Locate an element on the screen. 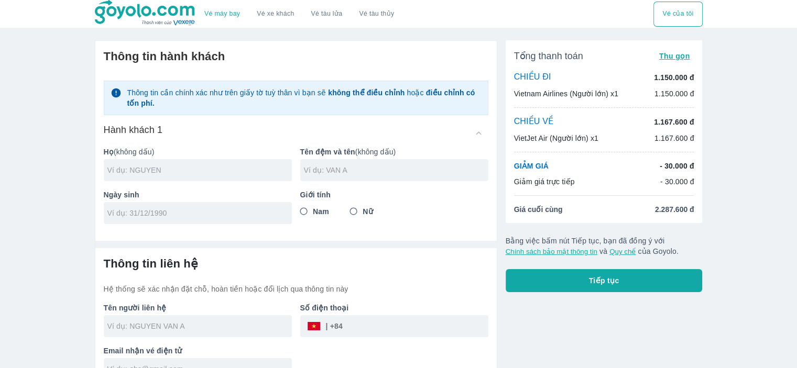 The width and height of the screenshot is (797, 368). span: 2.287.600 đ is located at coordinates (675, 210).